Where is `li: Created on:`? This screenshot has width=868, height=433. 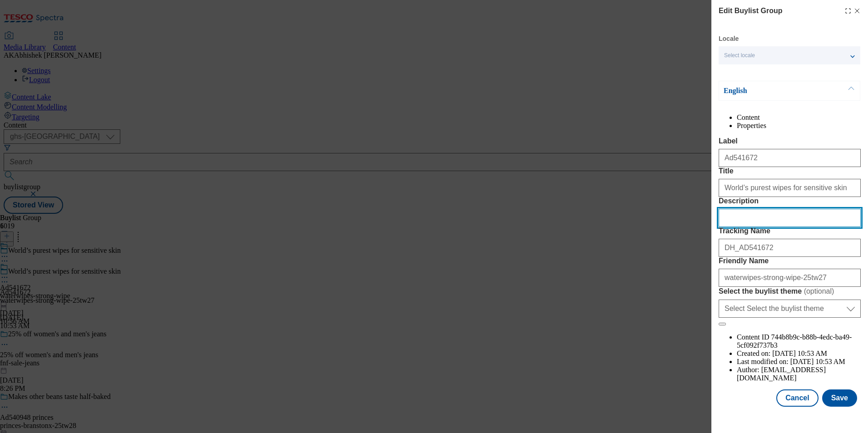
li: Created on: is located at coordinates (799, 354).